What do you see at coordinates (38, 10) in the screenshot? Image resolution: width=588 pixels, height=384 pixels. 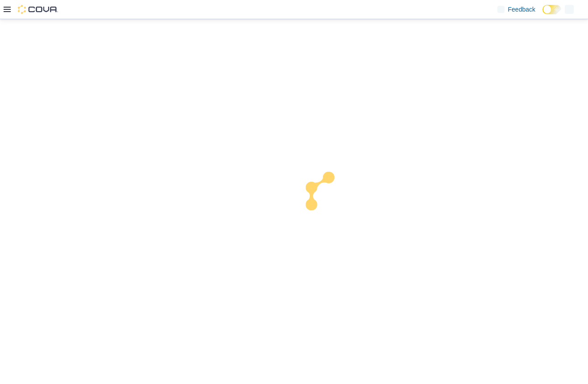 I see `img: Cova` at bounding box center [38, 10].